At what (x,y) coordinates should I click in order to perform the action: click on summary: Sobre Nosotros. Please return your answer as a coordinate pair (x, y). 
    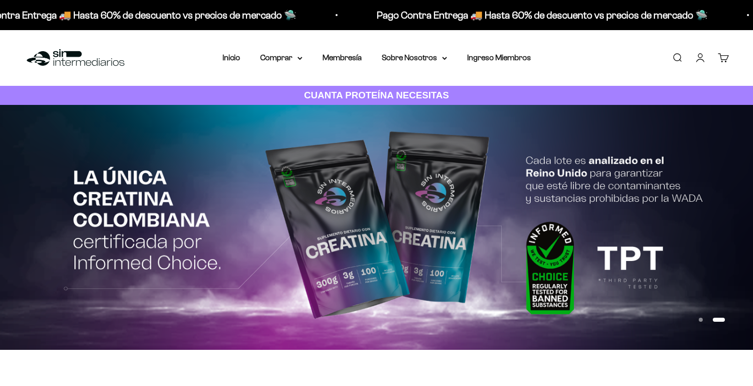
    Looking at the image, I should click on (415, 58).